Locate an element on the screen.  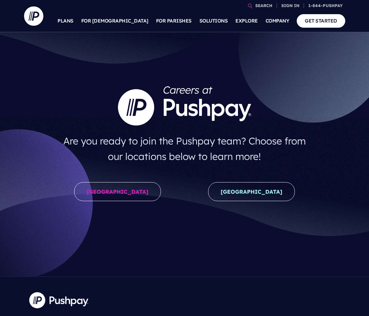
a: GET STARTED is located at coordinates (321, 21).